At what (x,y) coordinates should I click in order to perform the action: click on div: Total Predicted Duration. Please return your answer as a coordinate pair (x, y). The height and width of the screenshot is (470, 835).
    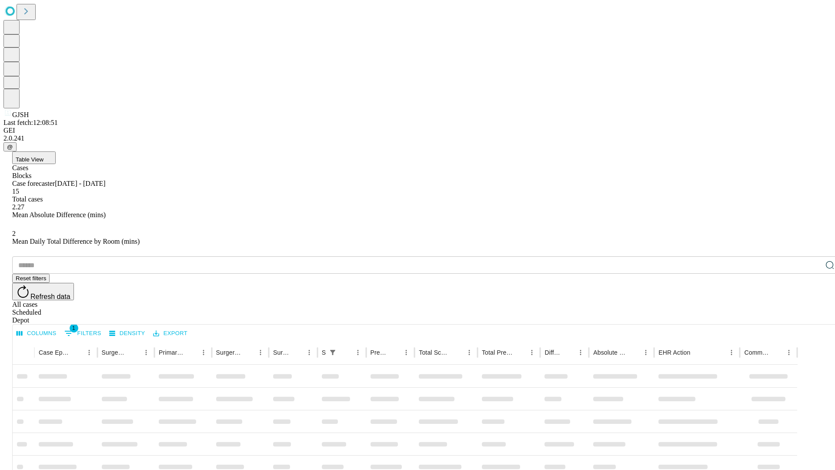
    Looking at the image, I should click on (498, 352).